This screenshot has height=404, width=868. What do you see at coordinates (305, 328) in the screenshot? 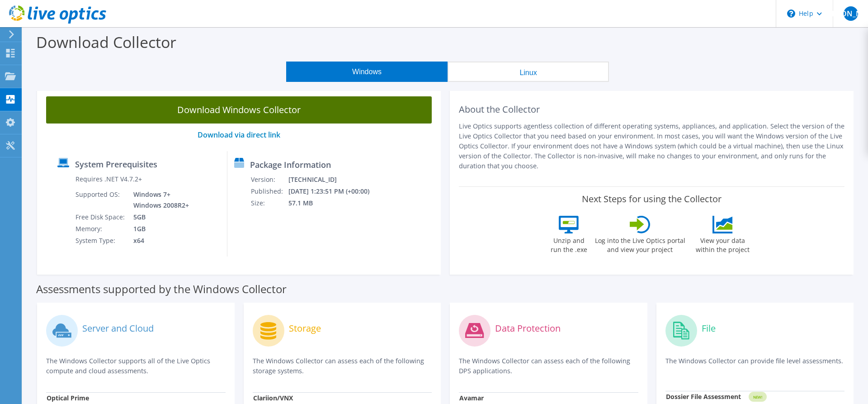
I see `label: Storage` at bounding box center [305, 328].